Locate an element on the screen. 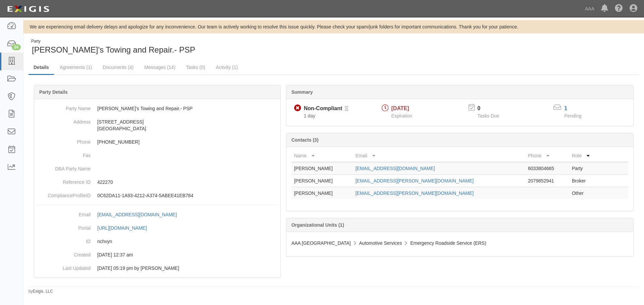  dt: Phone is located at coordinates (64, 140).